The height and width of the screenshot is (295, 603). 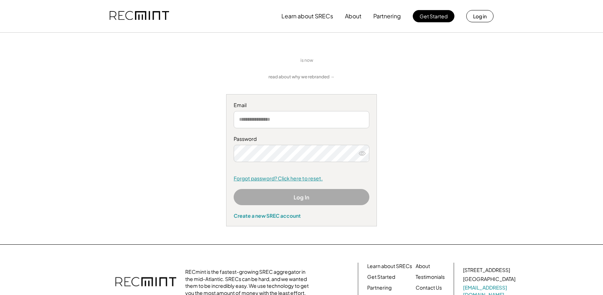 What do you see at coordinates (387, 16) in the screenshot?
I see `button: Partnering` at bounding box center [387, 16].